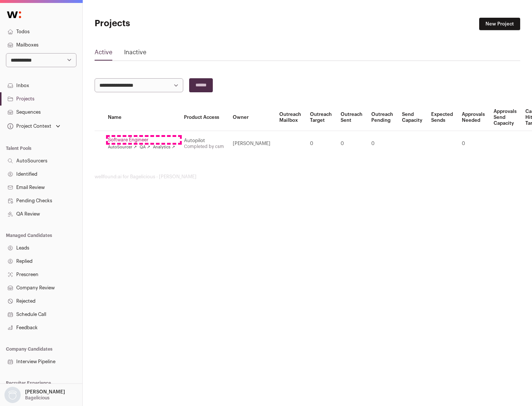  I want to click on a: Analytics ↗, so click(163, 147).